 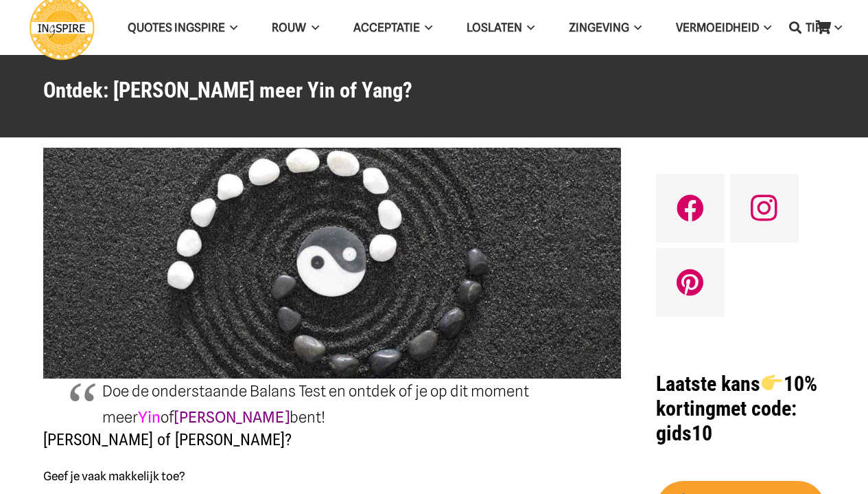 I want to click on a: TIPSTIPS Menu, so click(x=823, y=28).